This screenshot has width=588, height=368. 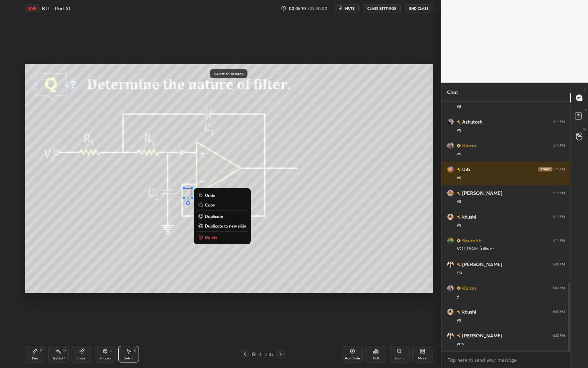 I want to click on div: L, so click(x=112, y=351).